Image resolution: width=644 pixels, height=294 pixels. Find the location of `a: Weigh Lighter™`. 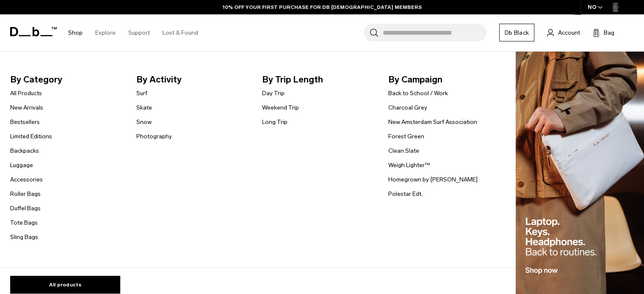

a: Weigh Lighter™ is located at coordinates (409, 165).